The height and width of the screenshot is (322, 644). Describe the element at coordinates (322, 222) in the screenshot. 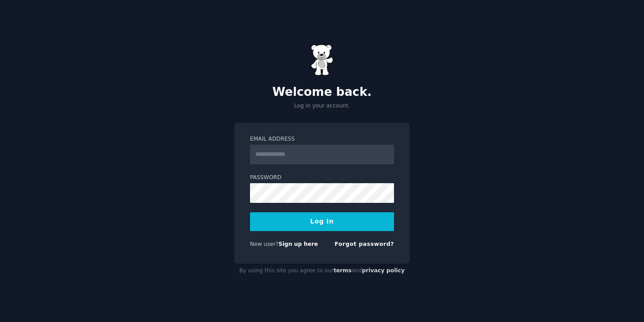

I see `button: Log In` at that location.